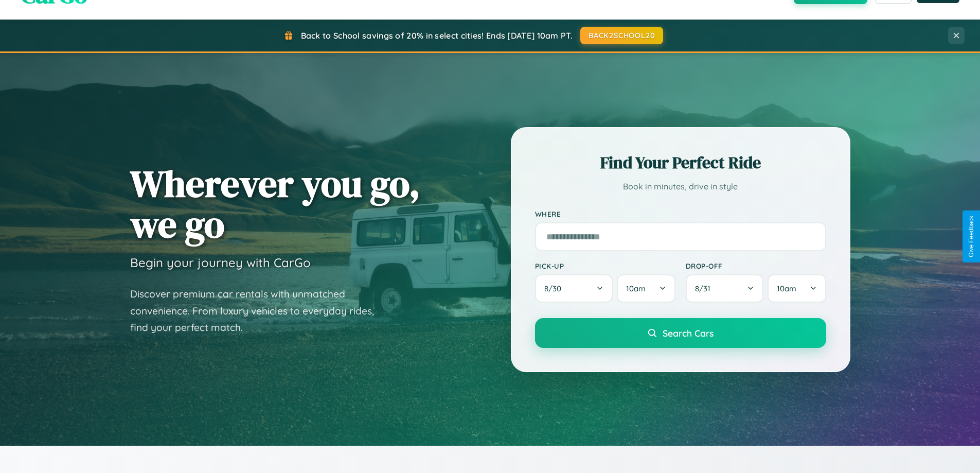 This screenshot has height=473, width=980. Describe the element at coordinates (605, 265) in the screenshot. I see `label: Pick-up` at that location.